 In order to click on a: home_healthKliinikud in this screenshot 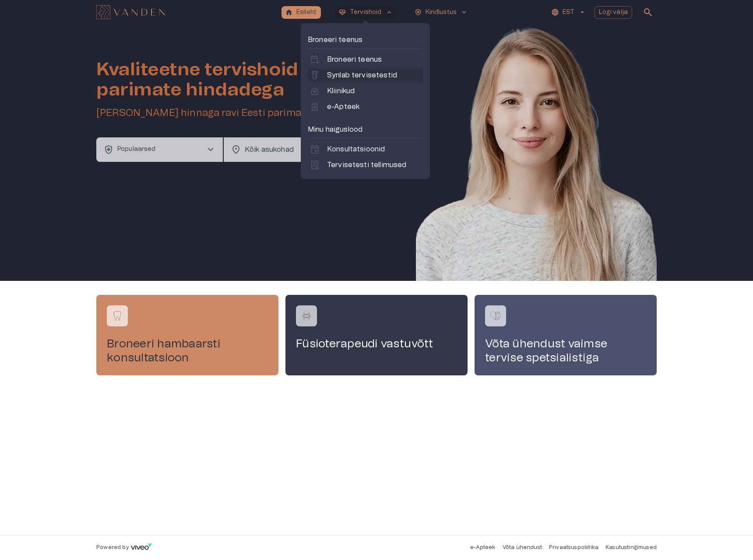, I will do `click(365, 91)`.